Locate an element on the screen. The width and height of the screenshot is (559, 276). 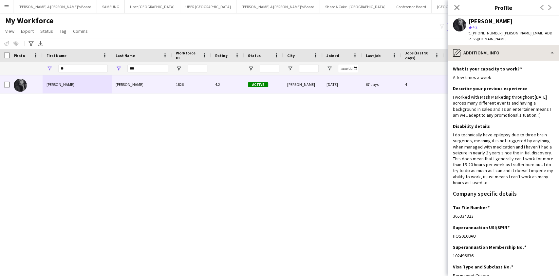
div: 102496636 is located at coordinates (503, 256).